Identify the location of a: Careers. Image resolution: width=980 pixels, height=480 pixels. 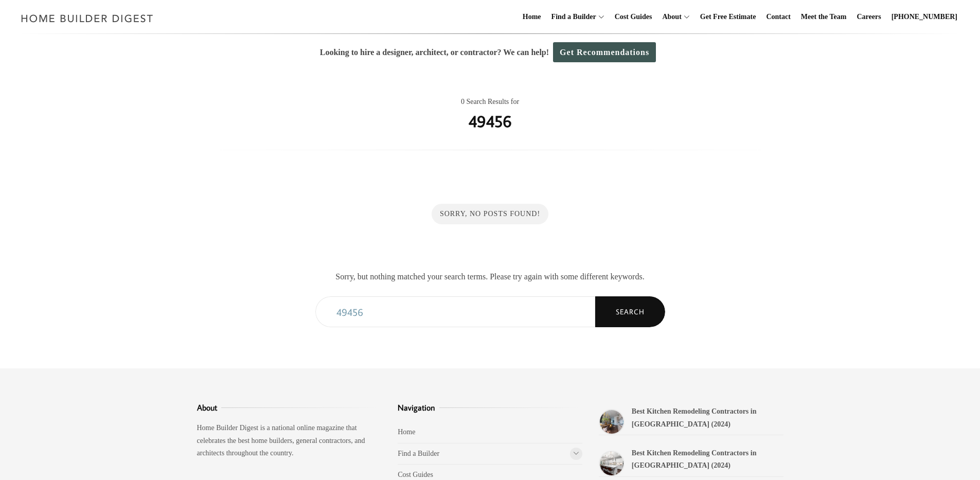
(869, 17).